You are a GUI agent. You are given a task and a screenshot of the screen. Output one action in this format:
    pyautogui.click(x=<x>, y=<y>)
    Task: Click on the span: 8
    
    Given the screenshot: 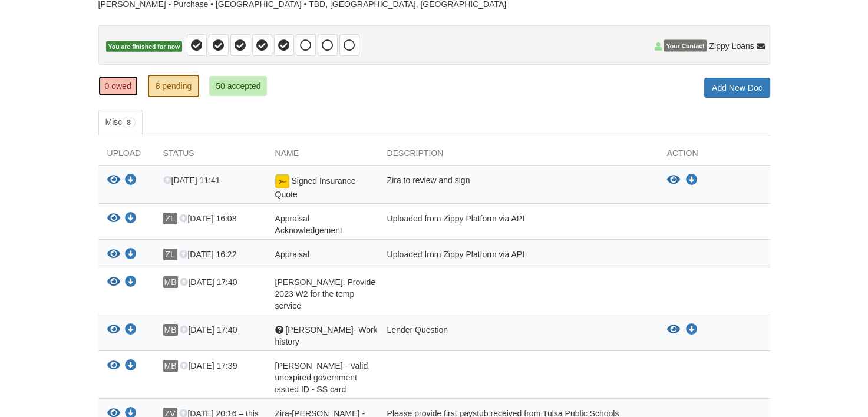 What is the action you would take?
    pyautogui.click(x=128, y=123)
    